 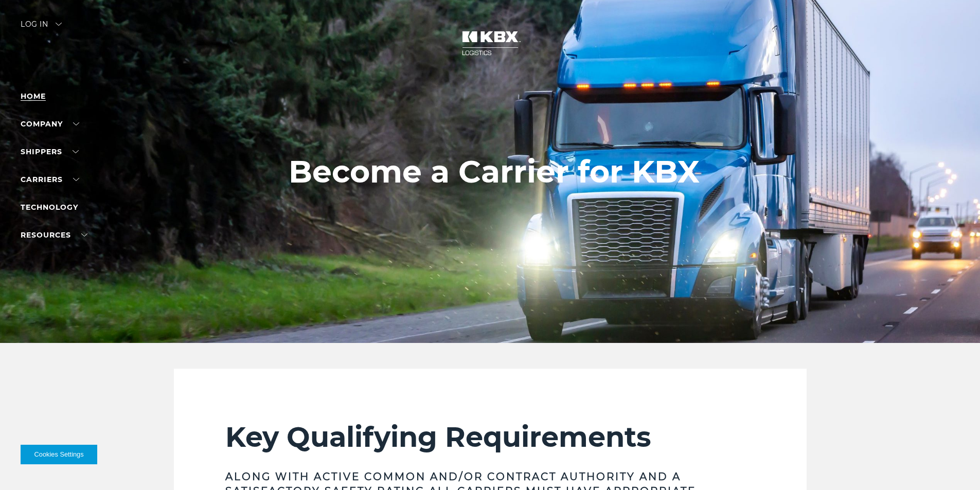 I want to click on a: Technology, so click(x=50, y=207).